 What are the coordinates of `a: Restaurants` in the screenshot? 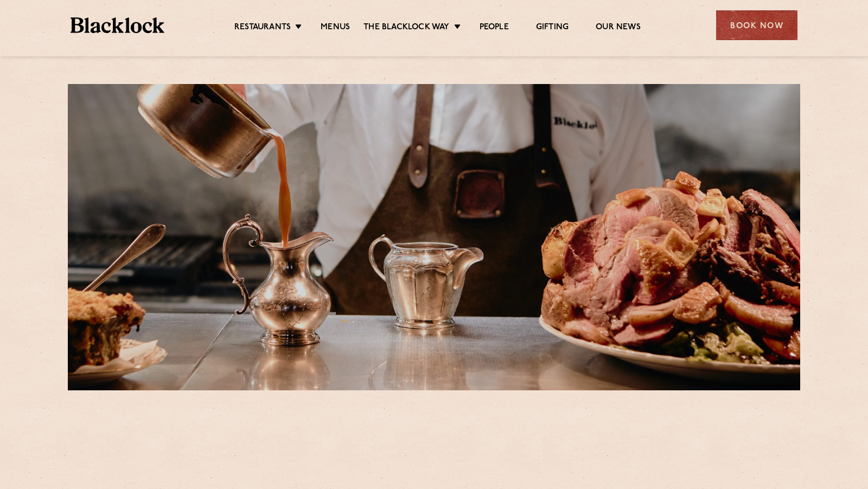 It's located at (262, 28).